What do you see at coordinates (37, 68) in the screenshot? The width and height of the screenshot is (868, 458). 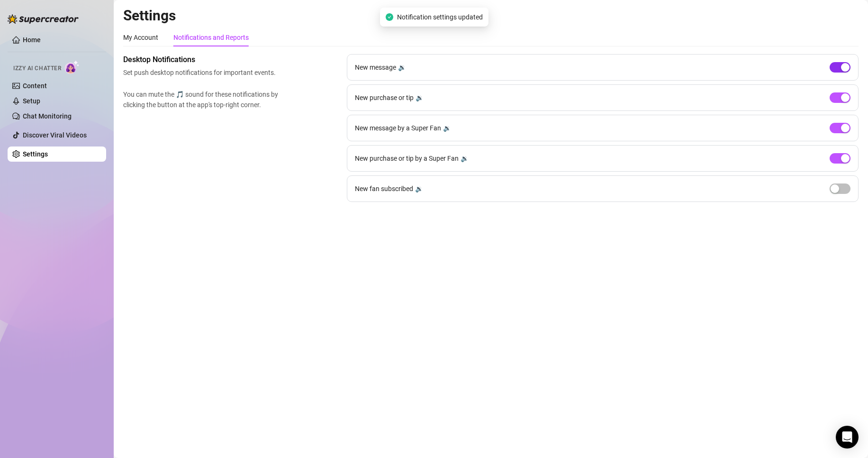 I see `span: Izzy AI Chatter` at bounding box center [37, 68].